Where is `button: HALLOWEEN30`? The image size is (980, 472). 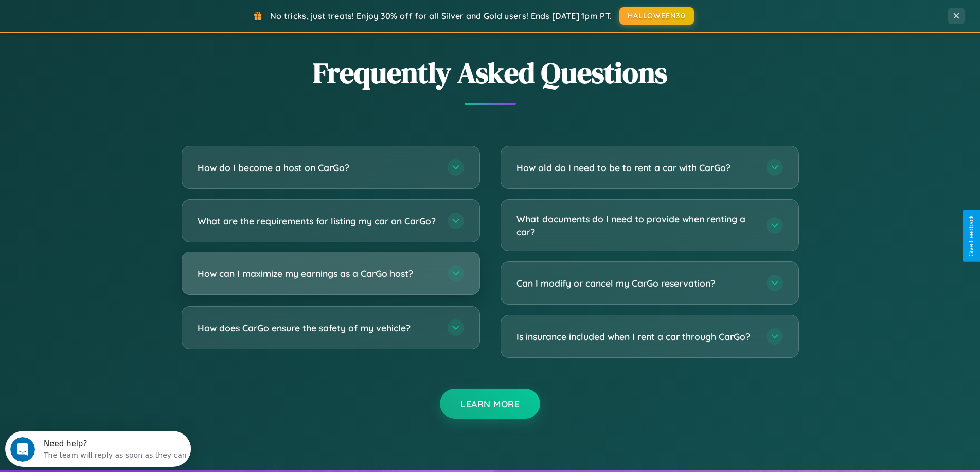
button: HALLOWEEN30 is located at coordinates (657, 16).